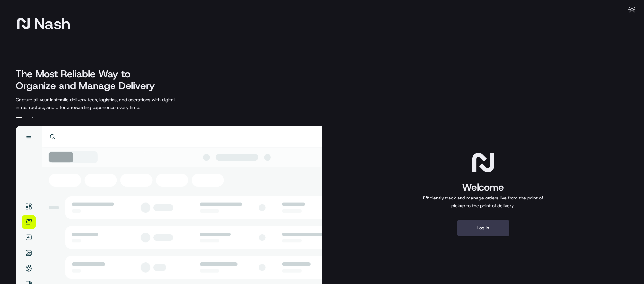 Image resolution: width=644 pixels, height=284 pixels. I want to click on span: Nash, so click(52, 23).